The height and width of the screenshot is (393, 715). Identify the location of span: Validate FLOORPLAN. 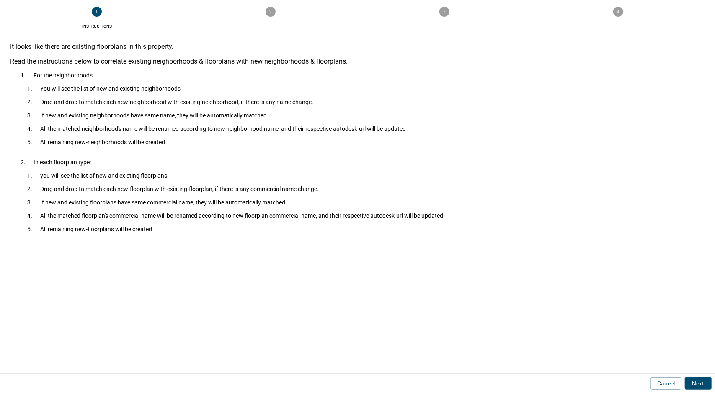
(270, 26).